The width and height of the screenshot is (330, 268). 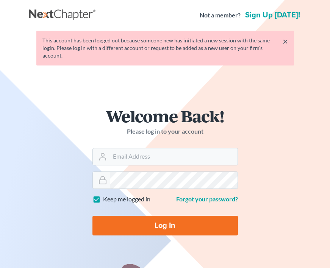 I want to click on a: Forgot your password?, so click(x=207, y=199).